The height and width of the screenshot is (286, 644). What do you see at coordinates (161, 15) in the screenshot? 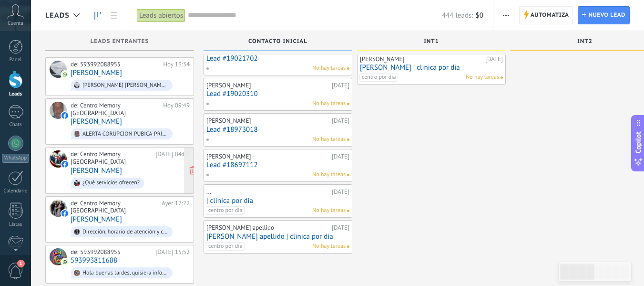
I see `div: Leads abiertos` at bounding box center [161, 15].